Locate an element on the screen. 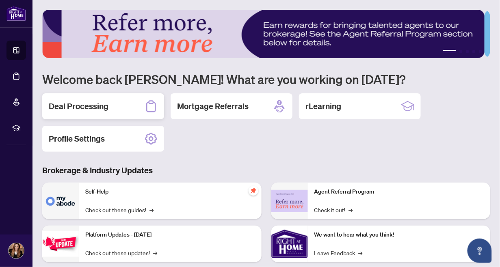  h2: rLearning is located at coordinates (323, 106).